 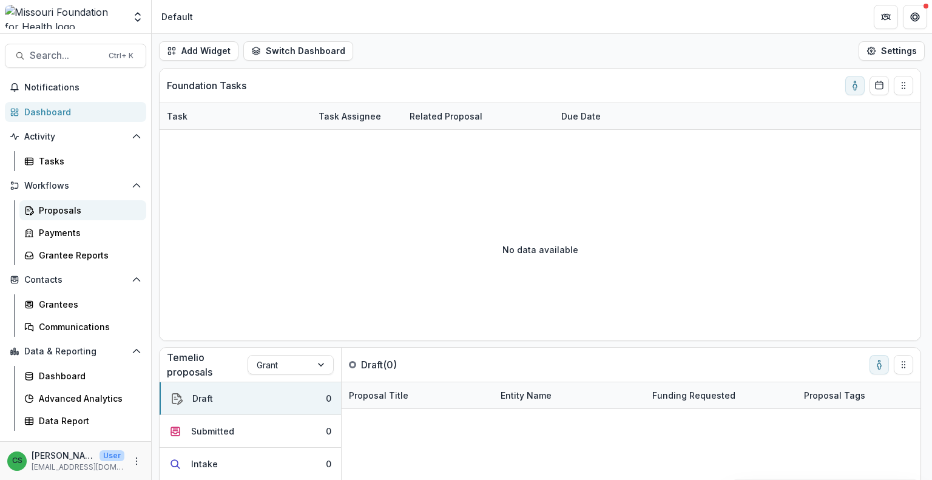 What do you see at coordinates (75, 351) in the screenshot?
I see `span: Data & Reporting` at bounding box center [75, 351].